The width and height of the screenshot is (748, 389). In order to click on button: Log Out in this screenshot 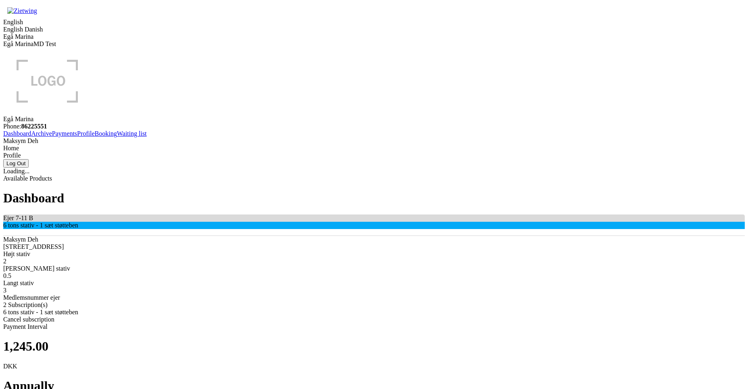, I will do `click(16, 163)`.